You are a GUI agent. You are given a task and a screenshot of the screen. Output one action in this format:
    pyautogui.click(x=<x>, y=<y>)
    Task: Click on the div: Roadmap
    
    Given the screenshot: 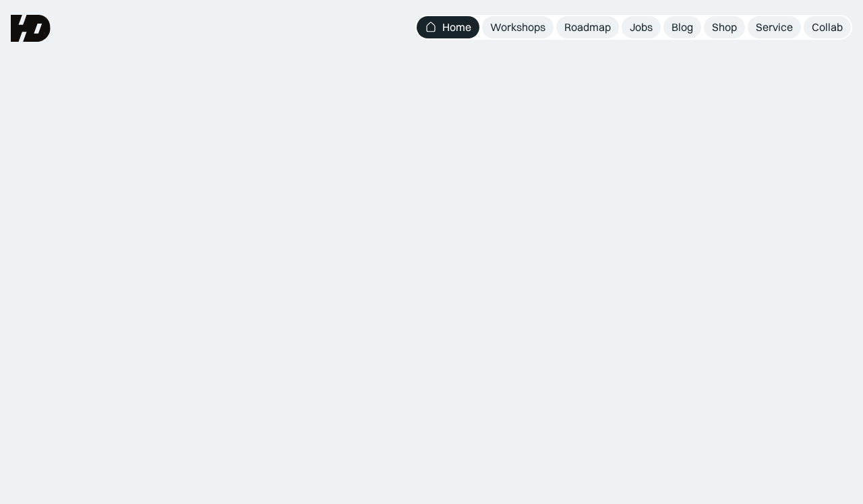 What is the action you would take?
    pyautogui.click(x=587, y=27)
    